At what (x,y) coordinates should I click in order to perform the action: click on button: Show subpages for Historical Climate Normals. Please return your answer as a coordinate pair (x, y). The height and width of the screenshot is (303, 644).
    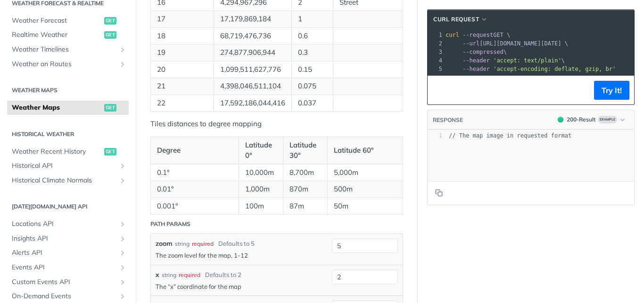
    Looking at the image, I should click on (122, 180).